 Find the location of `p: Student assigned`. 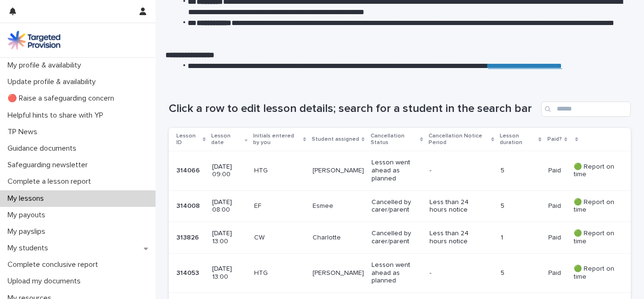

p: Student assigned is located at coordinates (336, 140).